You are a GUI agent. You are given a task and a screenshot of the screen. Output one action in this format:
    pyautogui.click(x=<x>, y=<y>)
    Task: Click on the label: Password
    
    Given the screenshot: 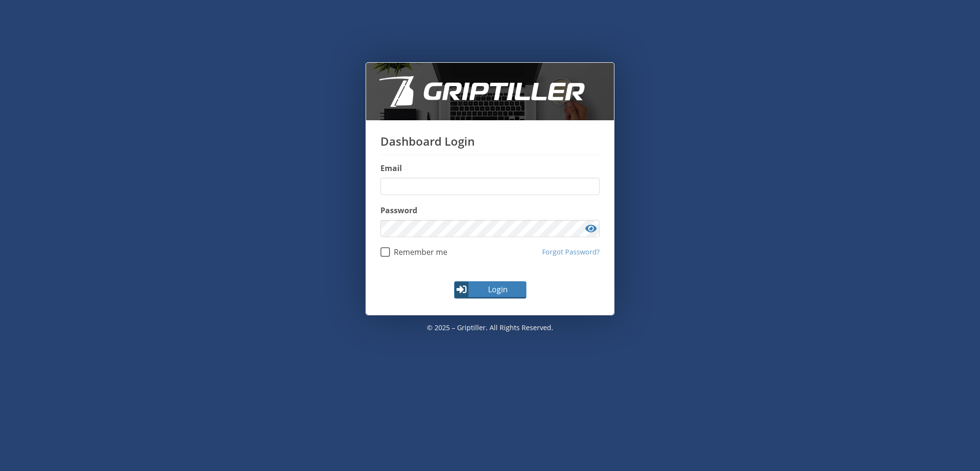 What is the action you would take?
    pyautogui.click(x=490, y=210)
    